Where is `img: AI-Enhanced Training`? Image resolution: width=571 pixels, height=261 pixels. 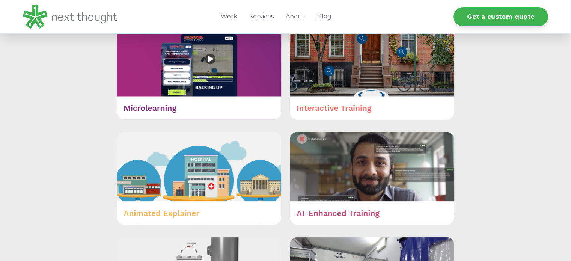
img: AI-Enhanced Training is located at coordinates (372, 178).